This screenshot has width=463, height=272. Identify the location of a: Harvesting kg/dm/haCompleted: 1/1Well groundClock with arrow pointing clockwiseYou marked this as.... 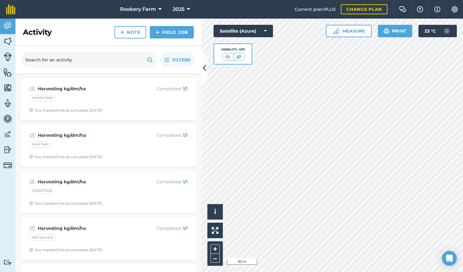
(108, 238).